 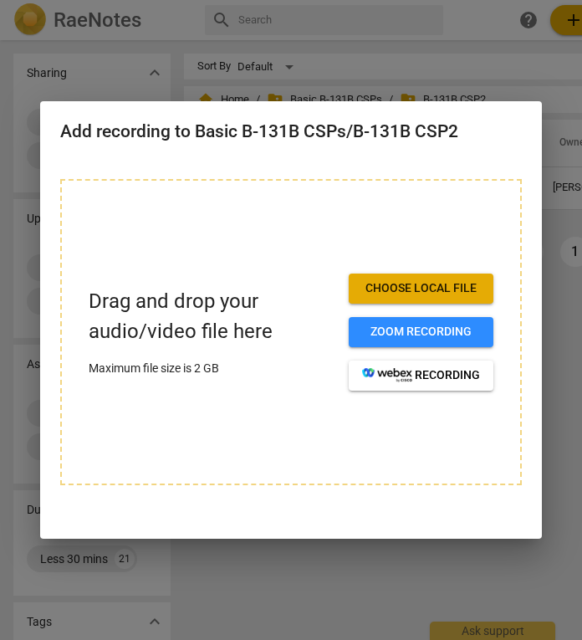 I want to click on span: Zoom recording, so click(x=421, y=332).